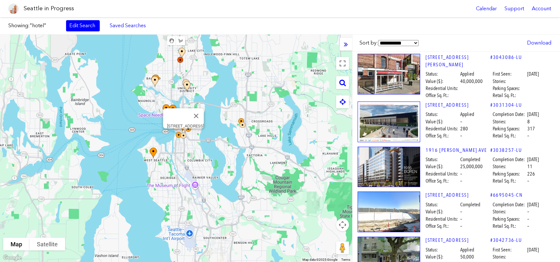 Image resolution: width=560 pixels, height=262 pixels. I want to click on img: 10_MERCER_ST_SEATTLE.jpg, so click(389, 74).